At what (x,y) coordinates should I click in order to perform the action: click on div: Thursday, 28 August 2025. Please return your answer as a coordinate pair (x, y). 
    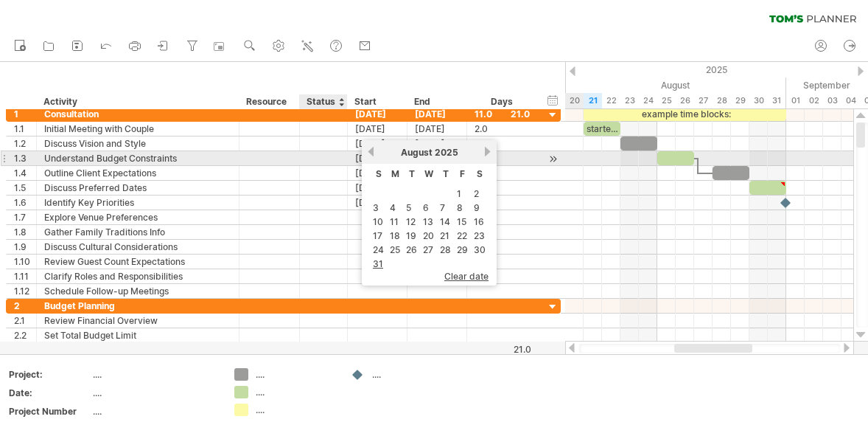
    Looking at the image, I should click on (721, 100).